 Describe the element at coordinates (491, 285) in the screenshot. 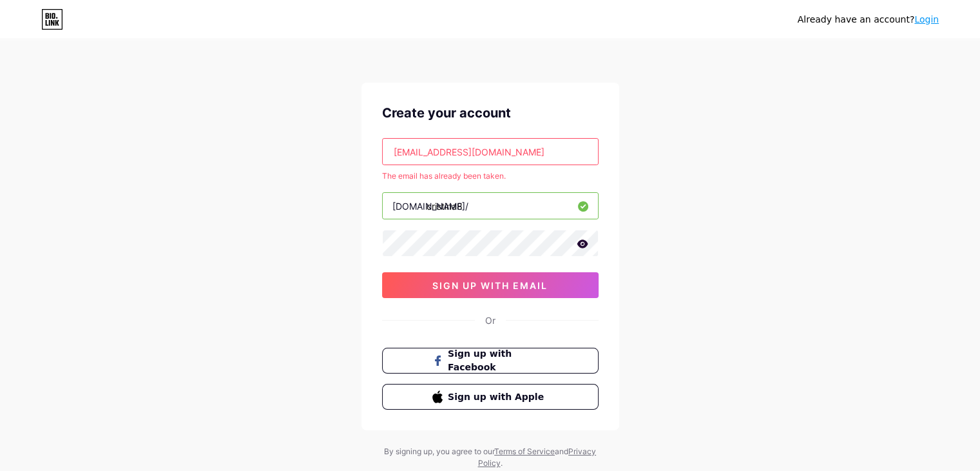

I see `button: sign up with email` at that location.